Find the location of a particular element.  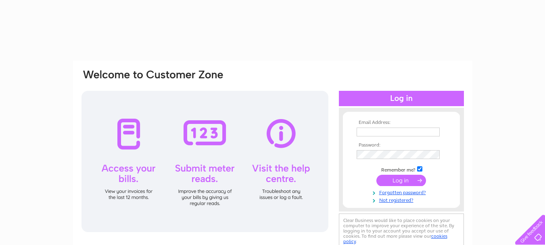

a: Forgotten password? is located at coordinates (402, 192).